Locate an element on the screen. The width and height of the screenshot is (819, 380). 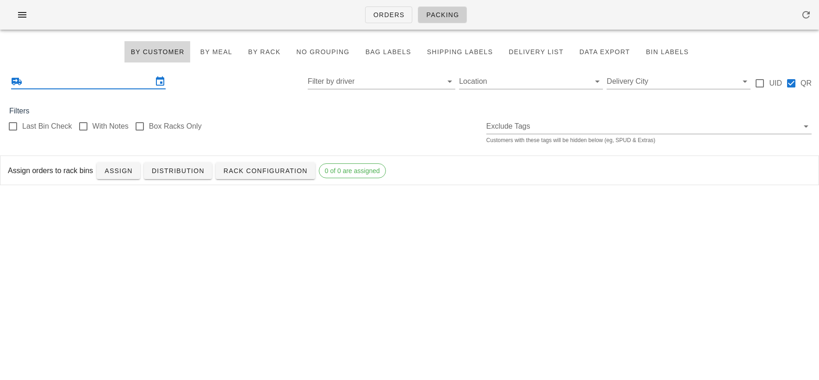
div: Filter by driver is located at coordinates (381, 81).